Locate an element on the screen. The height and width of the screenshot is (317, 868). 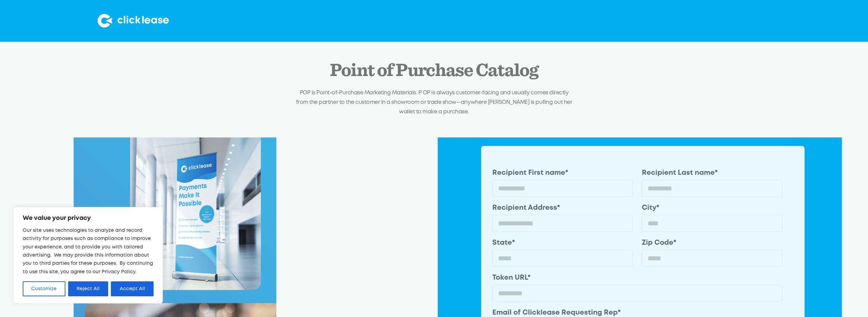
img: Clicklease logo is located at coordinates (133, 21).